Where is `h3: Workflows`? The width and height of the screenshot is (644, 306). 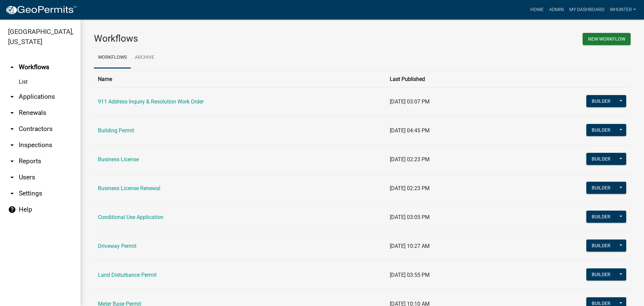 h3: Workflows is located at coordinates (225, 38).